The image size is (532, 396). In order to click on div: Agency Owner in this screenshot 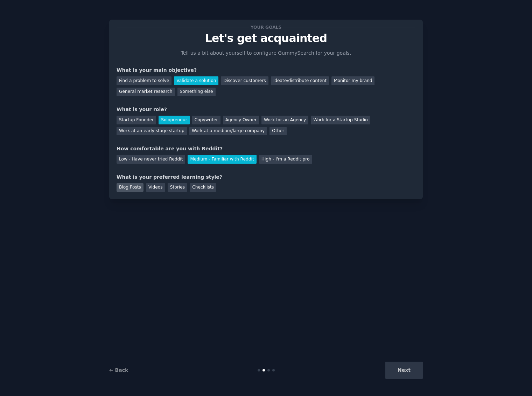, I will do `click(241, 120)`.